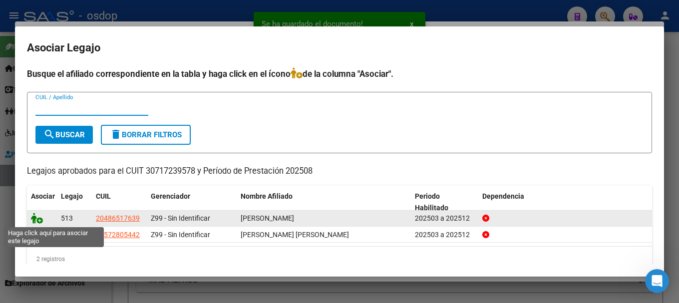 This screenshot has width=679, height=303. I want to click on span: Gerenciador, so click(170, 196).